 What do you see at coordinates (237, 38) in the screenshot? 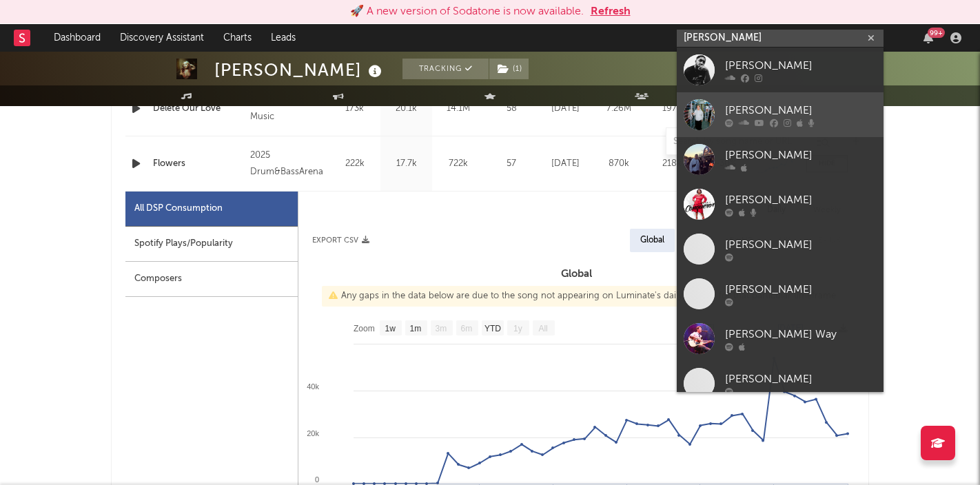
I see `a: Charts` at bounding box center [237, 38].